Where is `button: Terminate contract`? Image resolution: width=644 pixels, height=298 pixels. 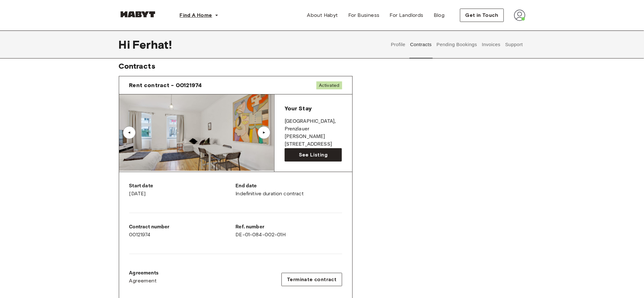
button: Terminate contract is located at coordinates (312, 280).